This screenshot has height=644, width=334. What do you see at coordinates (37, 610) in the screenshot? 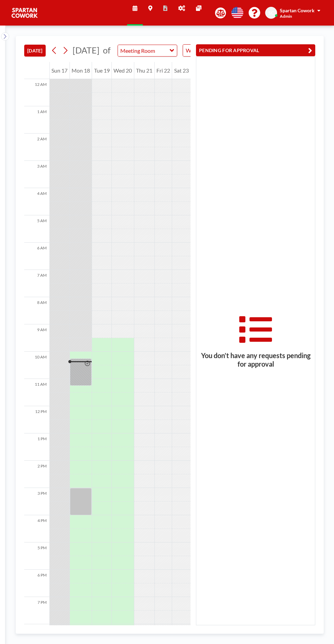
I see `div: 7 PM` at bounding box center [37, 610].